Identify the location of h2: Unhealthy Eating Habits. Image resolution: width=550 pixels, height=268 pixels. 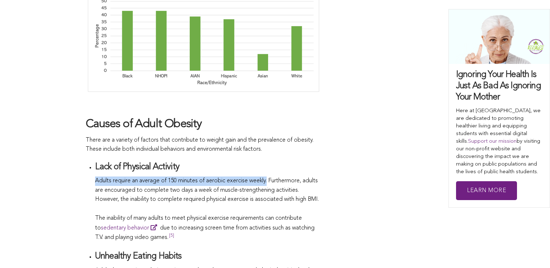
(208, 256).